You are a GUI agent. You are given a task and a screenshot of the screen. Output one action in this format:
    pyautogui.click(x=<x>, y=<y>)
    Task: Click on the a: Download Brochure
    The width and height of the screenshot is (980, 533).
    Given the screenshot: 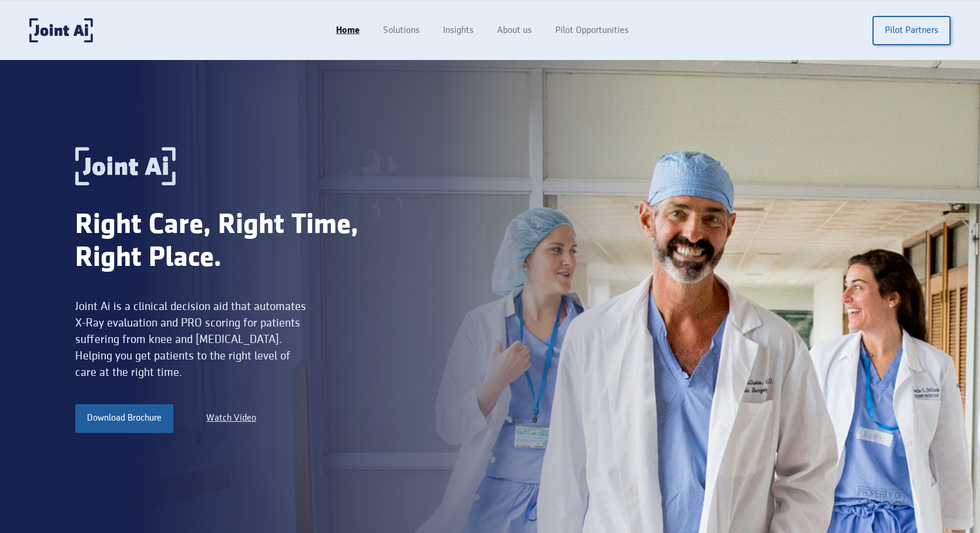 What is the action you would take?
    pyautogui.click(x=124, y=418)
    